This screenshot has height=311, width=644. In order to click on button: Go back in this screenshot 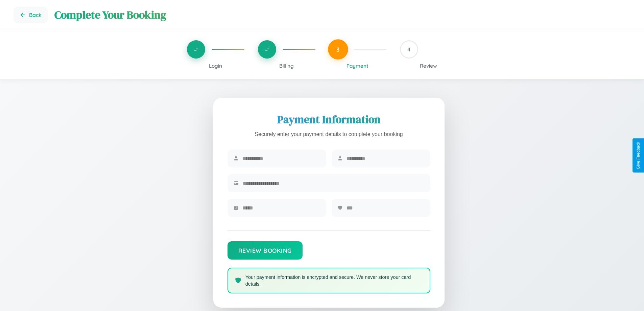, I will do `click(30, 15)`.